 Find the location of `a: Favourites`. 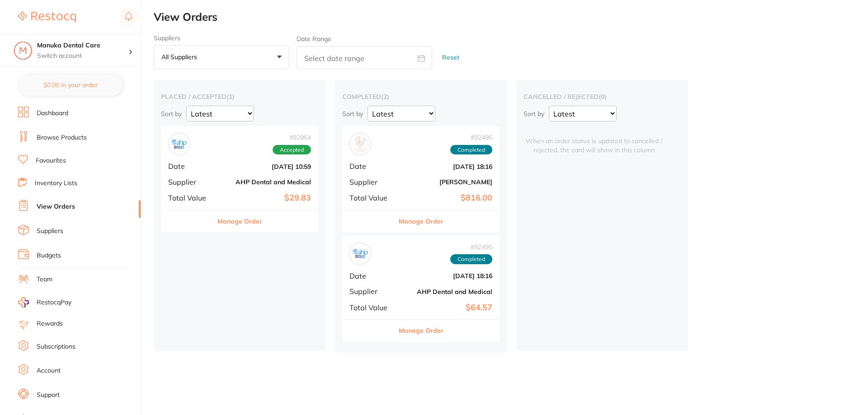

a: Favourites is located at coordinates (50, 161).